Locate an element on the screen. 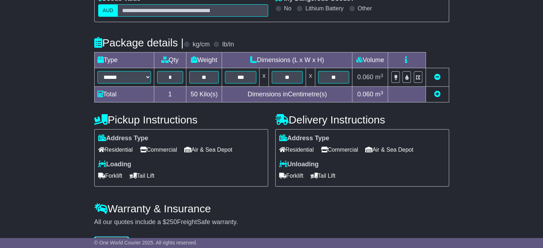 This screenshot has width=543, height=248. label: Lithium Battery is located at coordinates (324, 8).